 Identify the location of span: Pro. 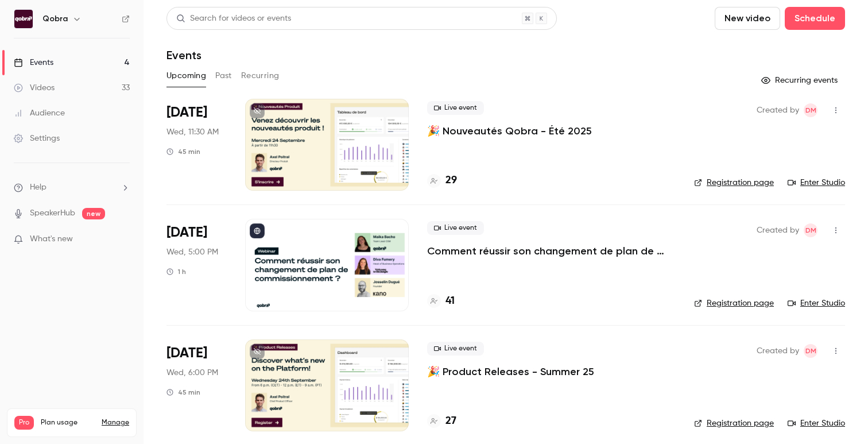
(24, 423).